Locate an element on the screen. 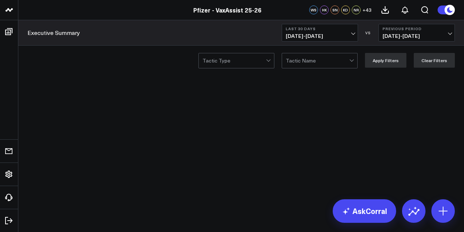  div: NR is located at coordinates (356, 10).